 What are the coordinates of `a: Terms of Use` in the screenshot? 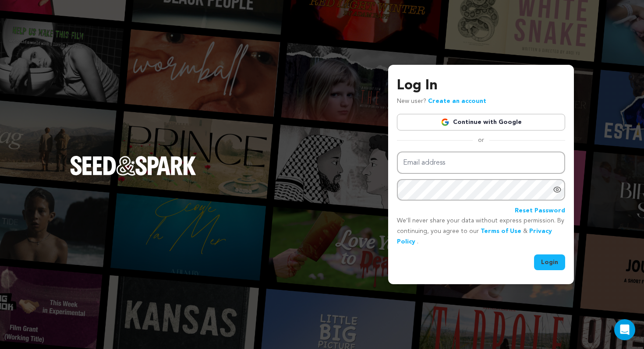 It's located at (500, 231).